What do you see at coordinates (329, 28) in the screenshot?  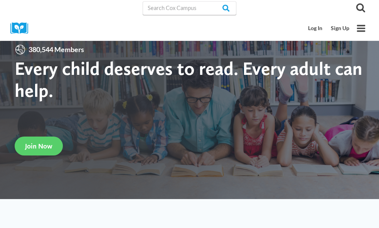 I see `nav: Secondary Mobile Navigation` at bounding box center [329, 28].